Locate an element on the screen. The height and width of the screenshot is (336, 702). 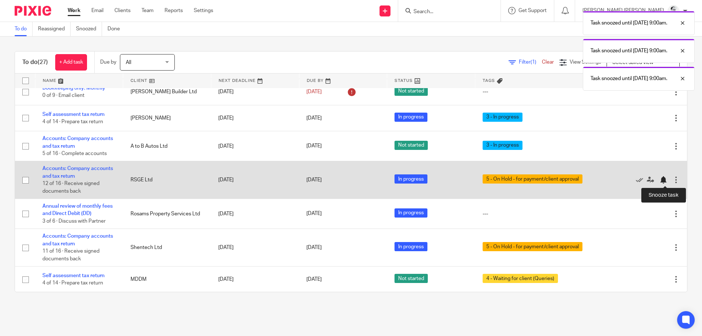
a: Settings is located at coordinates (203, 11).